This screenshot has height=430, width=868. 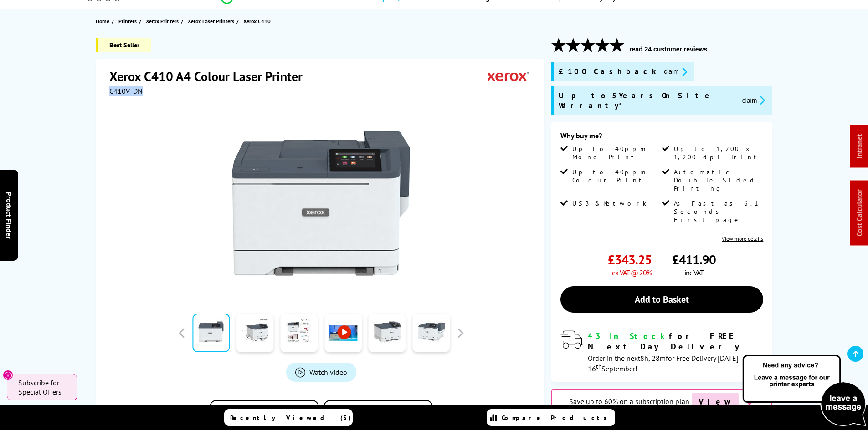 What do you see at coordinates (508, 76) in the screenshot?
I see `img: Xerox` at bounding box center [508, 76].